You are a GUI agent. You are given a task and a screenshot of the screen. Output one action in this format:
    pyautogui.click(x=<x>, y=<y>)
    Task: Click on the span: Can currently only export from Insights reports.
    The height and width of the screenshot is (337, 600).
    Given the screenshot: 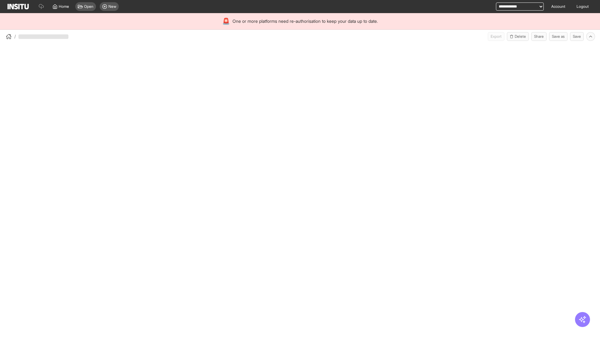 What is the action you would take?
    pyautogui.click(x=496, y=37)
    